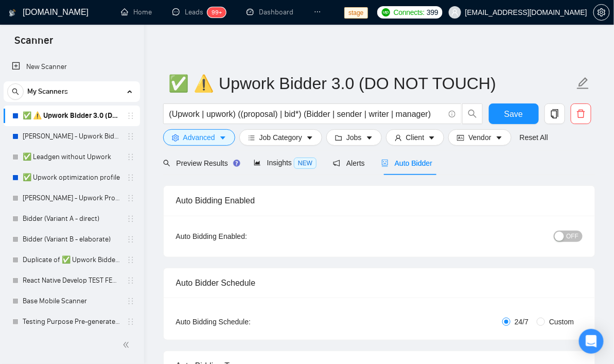 This screenshot has height=364, width=614. What do you see at coordinates (128, 345) in the screenshot?
I see `span: double-left` at bounding box center [128, 345].